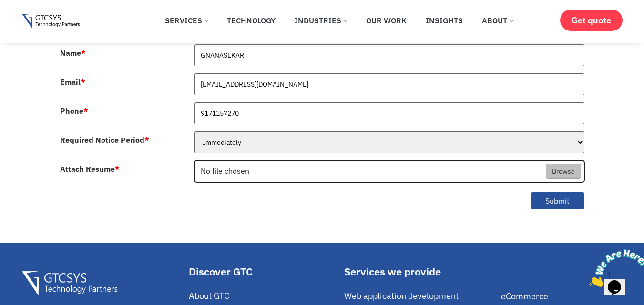 This screenshot has height=305, width=644. What do you see at coordinates (50, 21) in the screenshot?
I see `img: Gtcsys logo` at bounding box center [50, 21].